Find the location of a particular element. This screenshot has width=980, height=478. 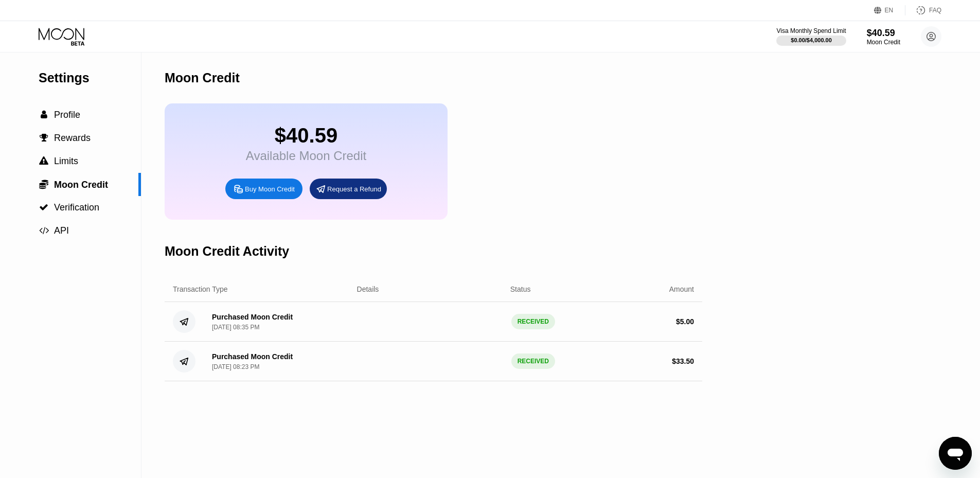

div: Transaction Type is located at coordinates (200, 289).